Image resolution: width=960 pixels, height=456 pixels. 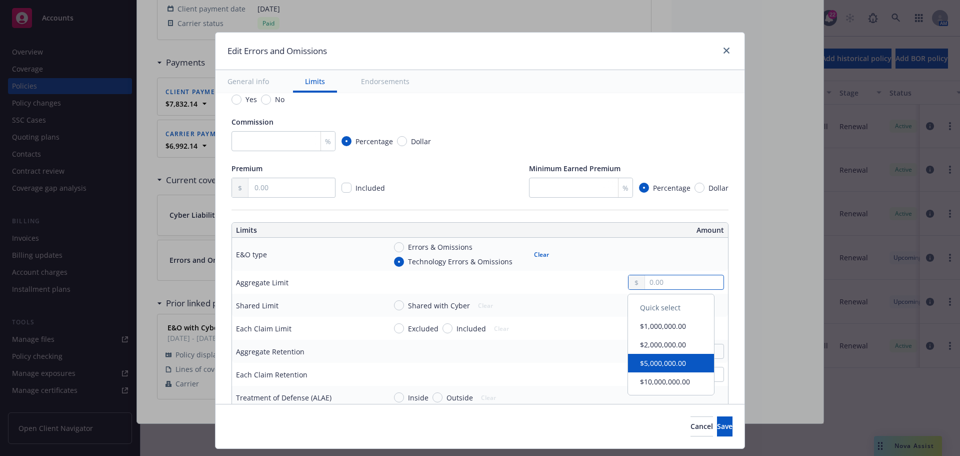 I want to click on button: General info, so click(x=248, y=81).